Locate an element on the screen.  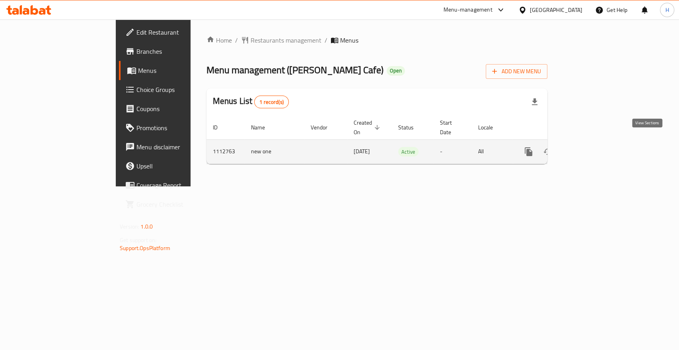
span: Upsell is located at coordinates (179, 166).